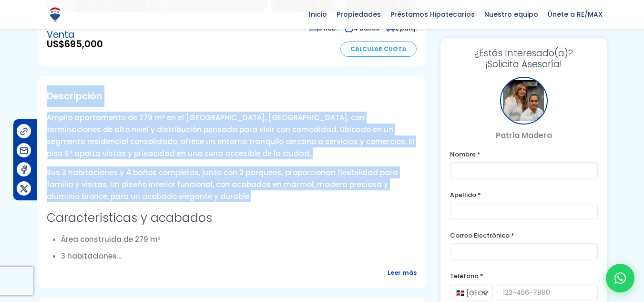  I want to click on h3: Características y acabados, so click(231, 217).